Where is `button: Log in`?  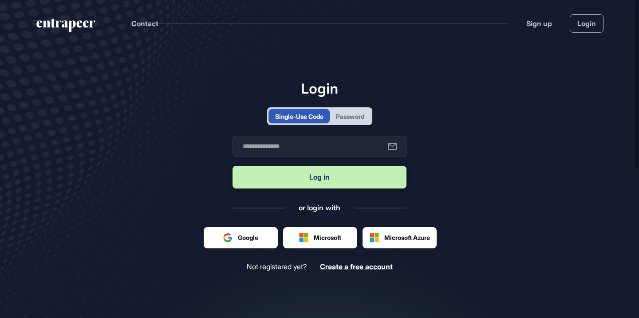
button: Log in is located at coordinates (319, 177).